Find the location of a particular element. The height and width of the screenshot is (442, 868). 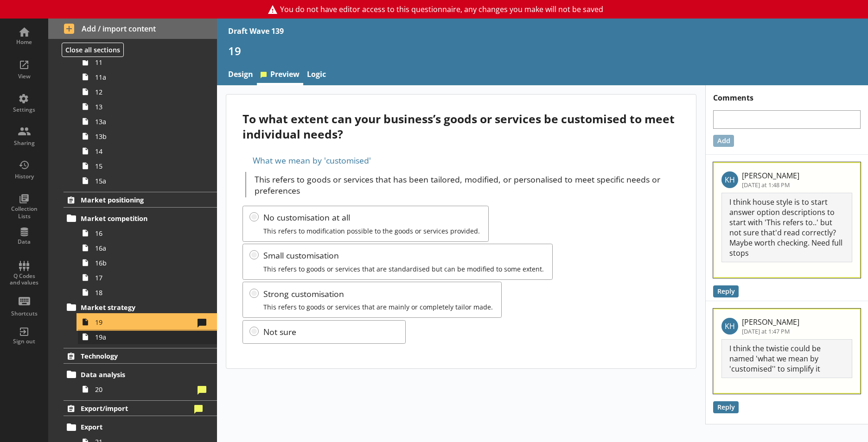

a: 15a is located at coordinates (147, 181).